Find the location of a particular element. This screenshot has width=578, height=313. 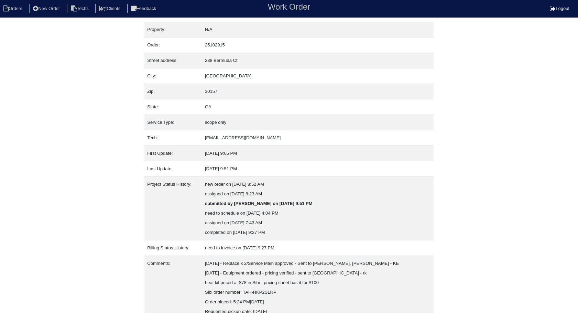

a: Logout is located at coordinates (560, 8).